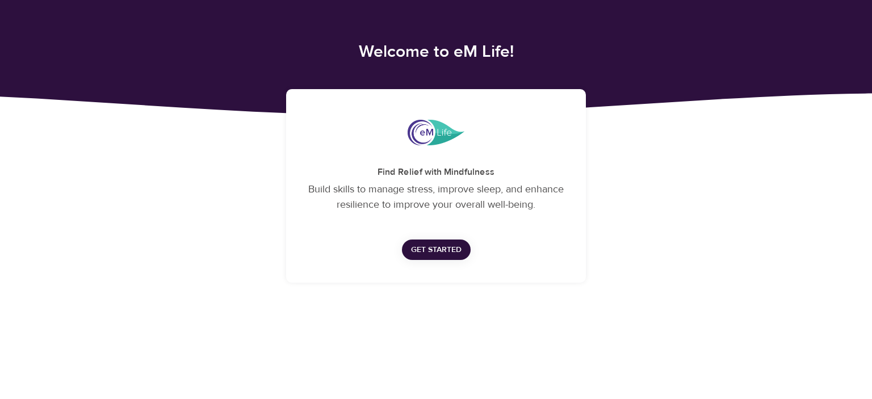 The image size is (872, 399). What do you see at coordinates (436, 51) in the screenshot?
I see `h4: Welcome to eM Life!` at bounding box center [436, 51].